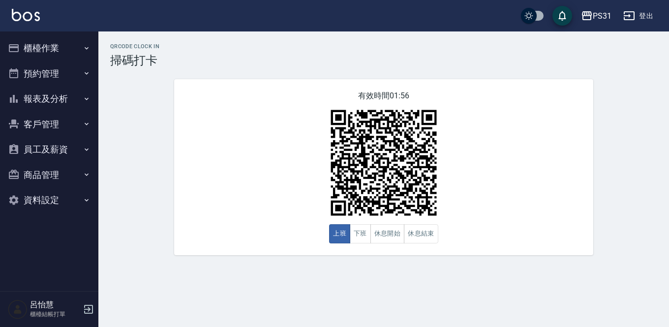 Image resolution: width=669 pixels, height=327 pixels. What do you see at coordinates (384, 46) in the screenshot?
I see `h2: QRcode Clock In` at bounding box center [384, 46].